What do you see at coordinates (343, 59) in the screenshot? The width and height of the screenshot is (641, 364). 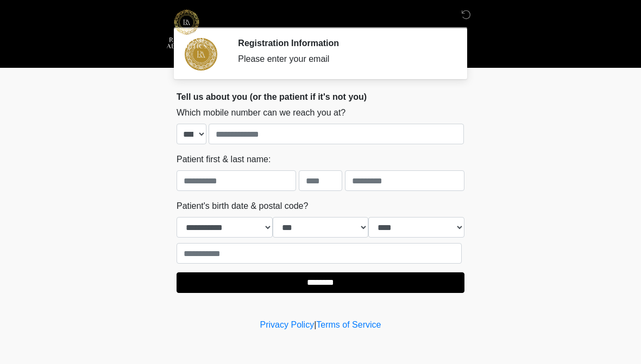 I see `div: Please enter your email` at bounding box center [343, 59].